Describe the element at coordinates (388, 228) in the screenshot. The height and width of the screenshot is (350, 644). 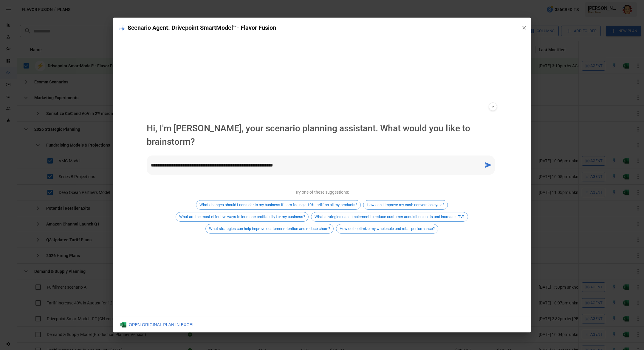
I see `span: How do I optimize my wholesale and retail performance?` at that location.